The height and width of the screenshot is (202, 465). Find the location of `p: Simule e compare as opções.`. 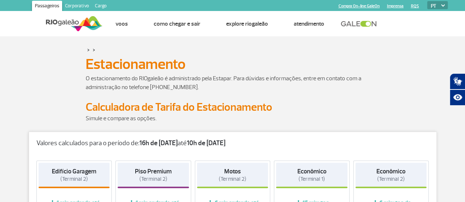

p: Simule e compare as opções. is located at coordinates (232, 119).